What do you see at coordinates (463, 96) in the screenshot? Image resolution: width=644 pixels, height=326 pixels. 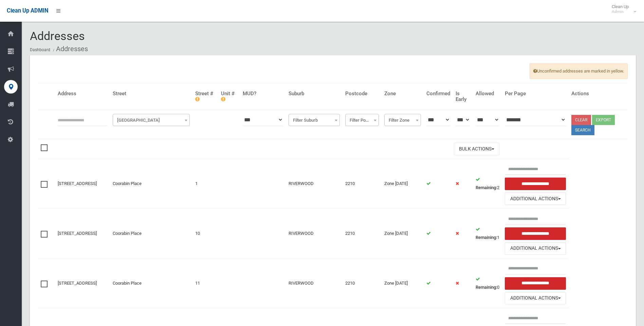 I see `h4: Is Early` at bounding box center [463, 96].